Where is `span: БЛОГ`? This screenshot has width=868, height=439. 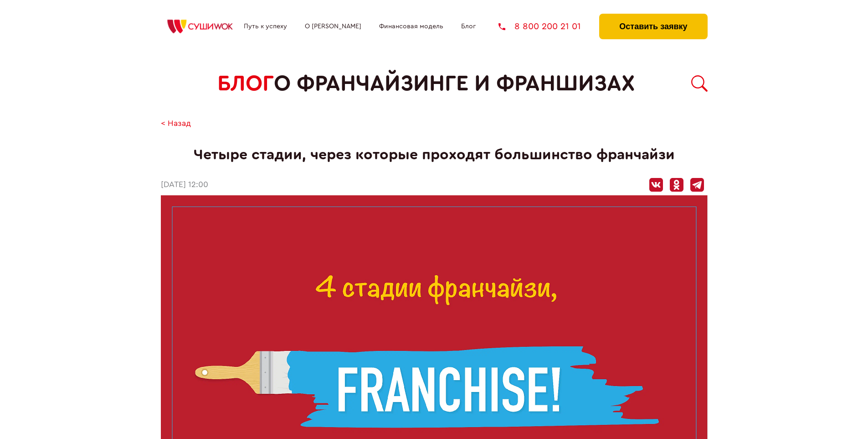
span: БЛОГ is located at coordinates (246, 84).